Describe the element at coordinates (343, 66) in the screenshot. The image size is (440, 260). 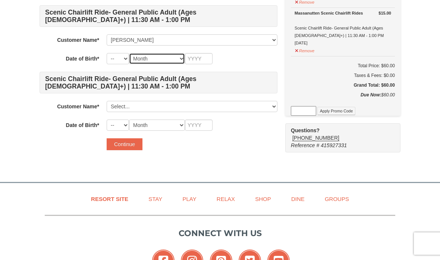
I see `h6: Total Price: $60.00` at that location.